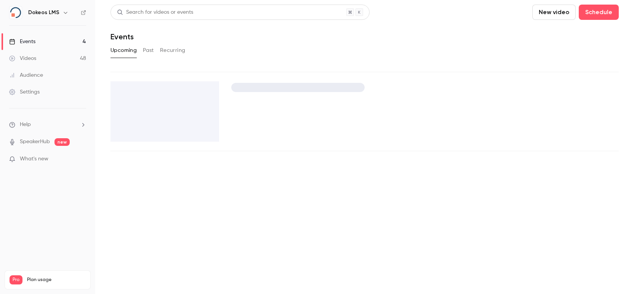 The height and width of the screenshot is (294, 634). Describe the element at coordinates (16, 13) in the screenshot. I see `img: Dokeos LMS` at that location.